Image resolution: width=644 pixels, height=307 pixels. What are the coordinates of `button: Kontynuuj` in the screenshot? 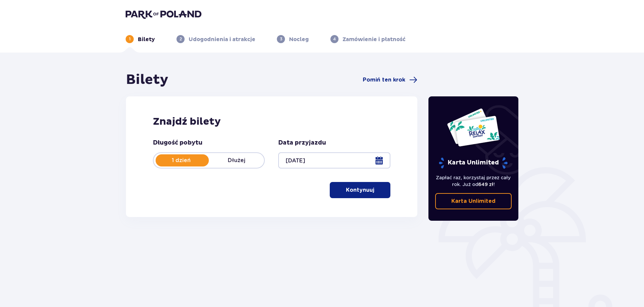 It's located at (360, 190).